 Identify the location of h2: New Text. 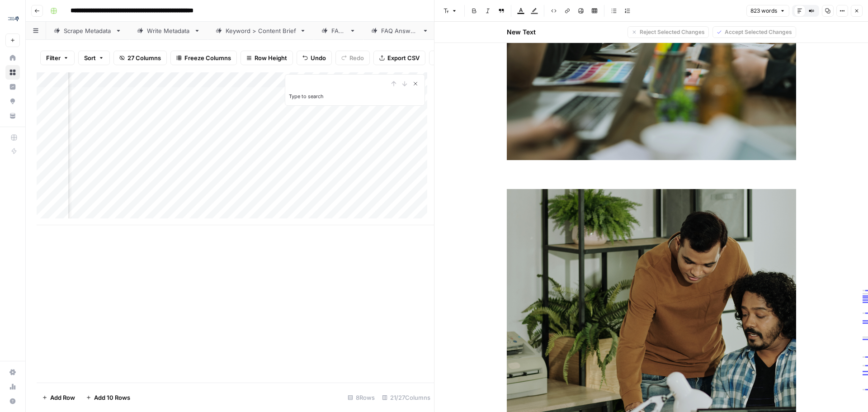
(521, 32).